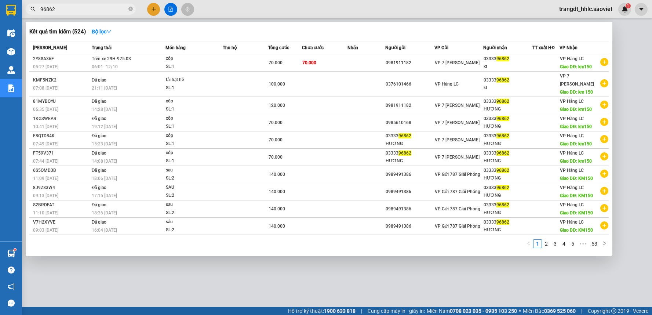 The image size is (652, 315). What do you see at coordinates (61, 136) in the screenshot?
I see `div: F8QTD84K` at bounding box center [61, 136].